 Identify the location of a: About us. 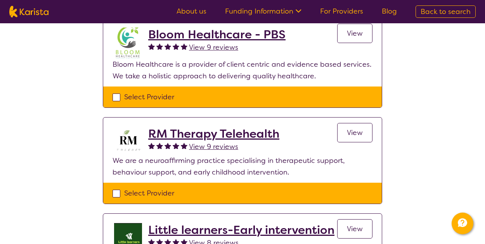
(191, 11).